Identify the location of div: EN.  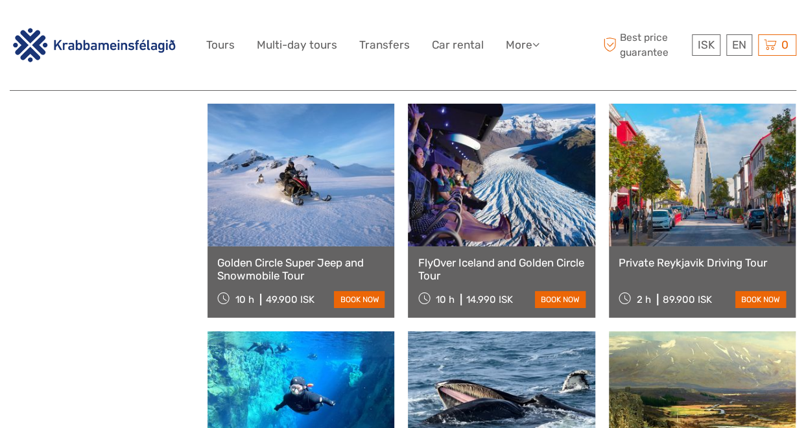
(739, 45).